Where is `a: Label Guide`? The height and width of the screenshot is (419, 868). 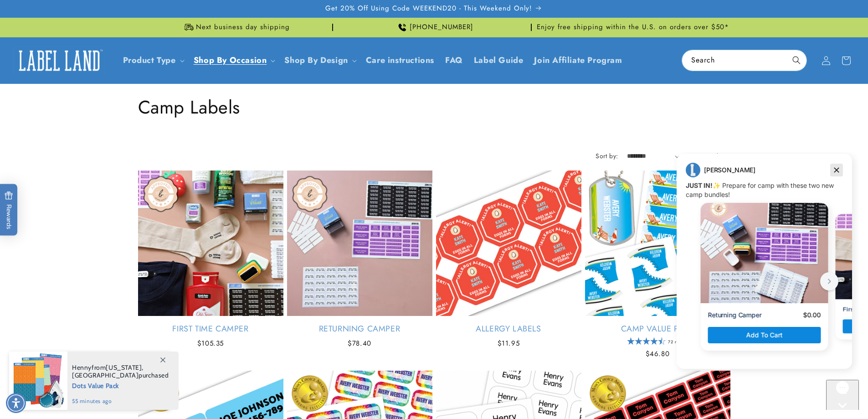
a: Label Guide is located at coordinates (498, 60).